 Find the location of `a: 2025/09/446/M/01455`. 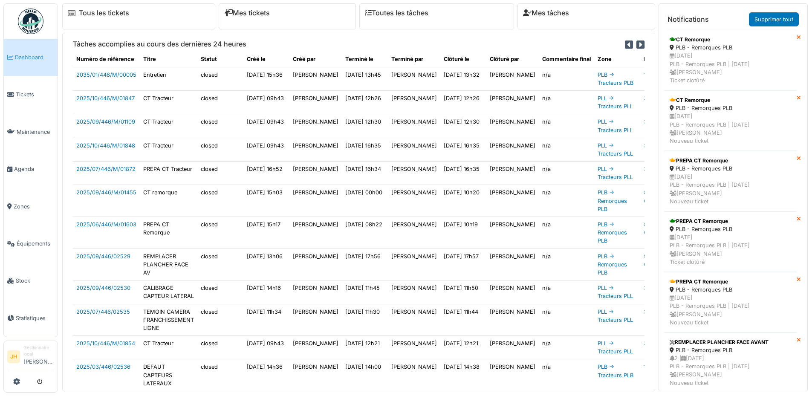

a: 2025/09/446/M/01455 is located at coordinates (106, 192).